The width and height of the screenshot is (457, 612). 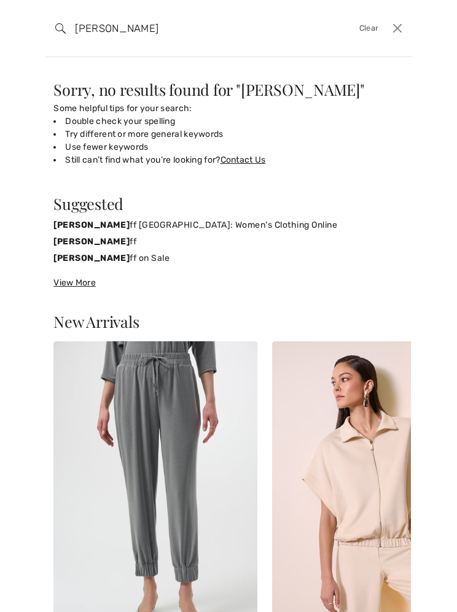 What do you see at coordinates (228, 134) in the screenshot?
I see `li: Try different or more general keywords` at bounding box center [228, 134].